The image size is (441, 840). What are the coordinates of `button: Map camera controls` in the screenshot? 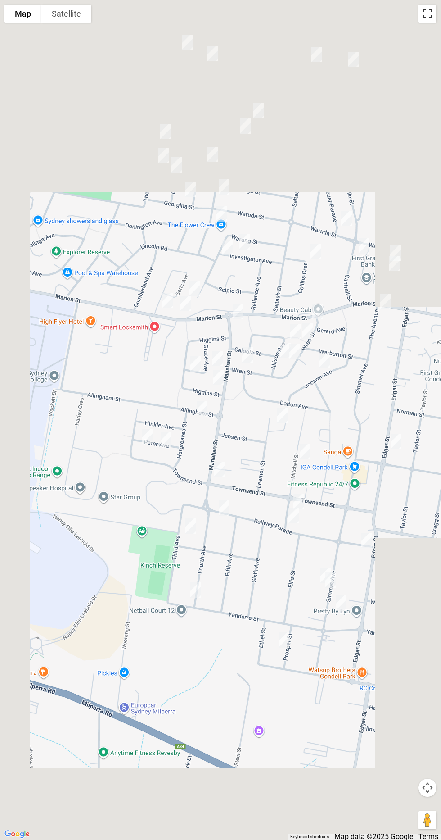 It's located at (428, 788).